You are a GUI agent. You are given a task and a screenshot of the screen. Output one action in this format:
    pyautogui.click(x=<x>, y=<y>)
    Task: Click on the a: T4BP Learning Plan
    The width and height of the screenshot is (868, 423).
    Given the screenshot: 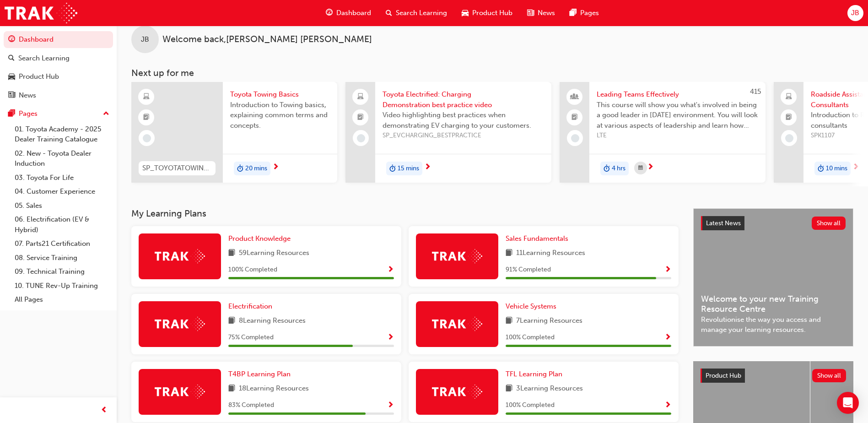 What is the action you would take?
    pyautogui.click(x=262, y=374)
    